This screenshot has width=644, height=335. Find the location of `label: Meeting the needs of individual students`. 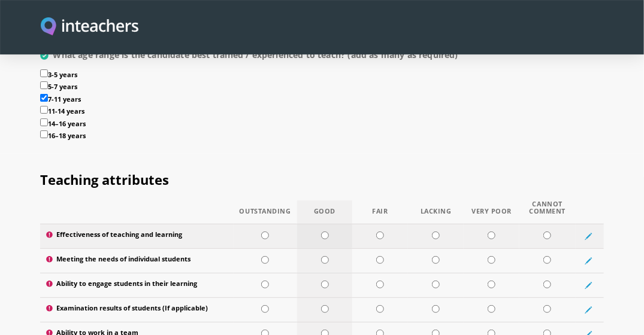

label: Meeting the needs of individual students is located at coordinates (137, 260).